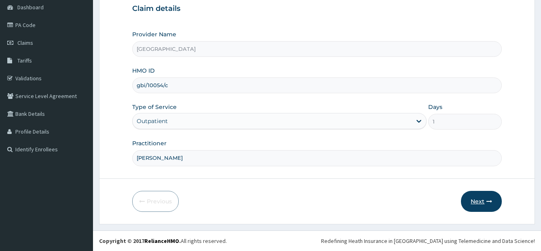 This screenshot has height=251, width=541. Describe the element at coordinates (140, 241) in the screenshot. I see `strong: Copyright © 2017 .` at that location.